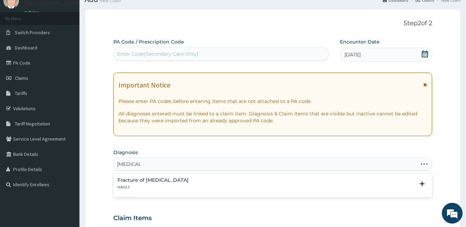 The height and width of the screenshot is (227, 466). What do you see at coordinates (273, 101) in the screenshot?
I see `p: Please enter PA codes before entering items that are not attached to a PA code` at bounding box center [273, 101].